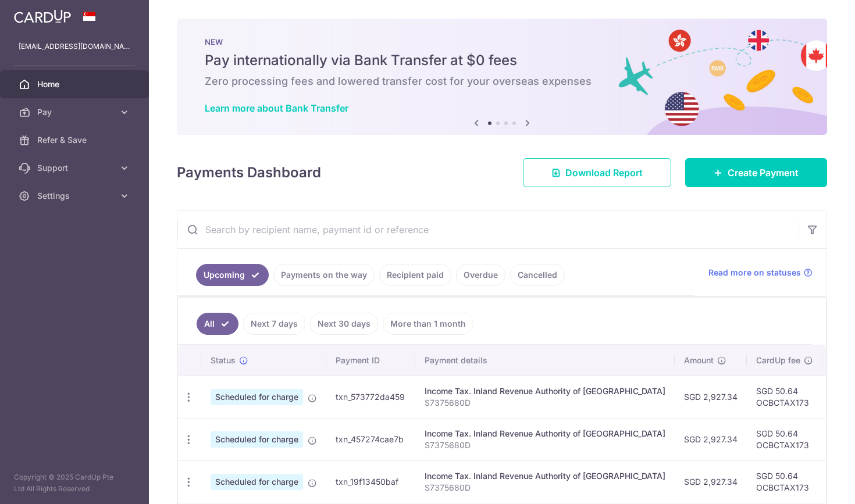 The height and width of the screenshot is (504, 855). What do you see at coordinates (370, 360) in the screenshot?
I see `th: Payment ID` at bounding box center [370, 360].